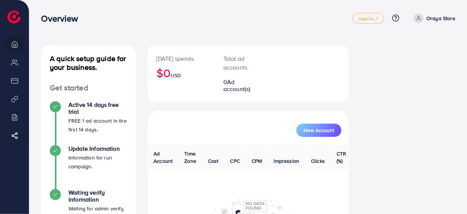 The image size is (467, 214). I want to click on span: Clicks, so click(318, 161).